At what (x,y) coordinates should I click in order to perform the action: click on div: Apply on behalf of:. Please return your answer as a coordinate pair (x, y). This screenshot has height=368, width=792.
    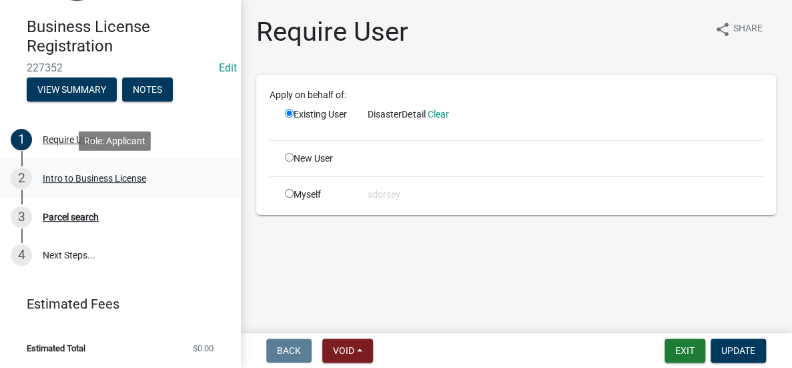
    Looking at the image, I should click on (516, 95).